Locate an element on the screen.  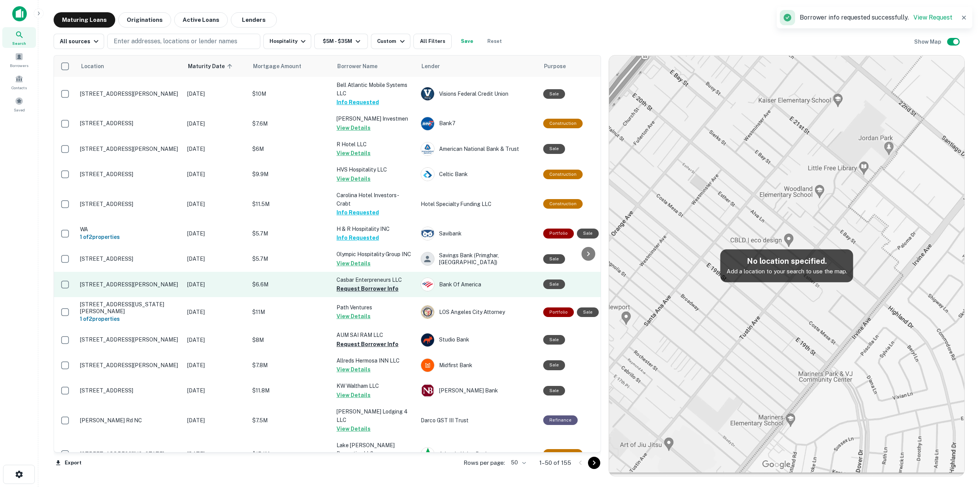
p: Add a location to your search to use the map. is located at coordinates (787, 271).